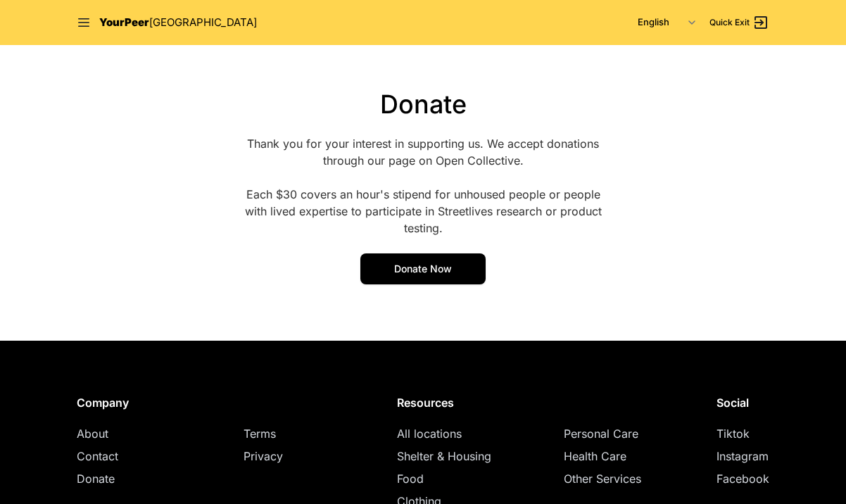 The width and height of the screenshot is (846, 504). I want to click on span: Contact, so click(97, 456).